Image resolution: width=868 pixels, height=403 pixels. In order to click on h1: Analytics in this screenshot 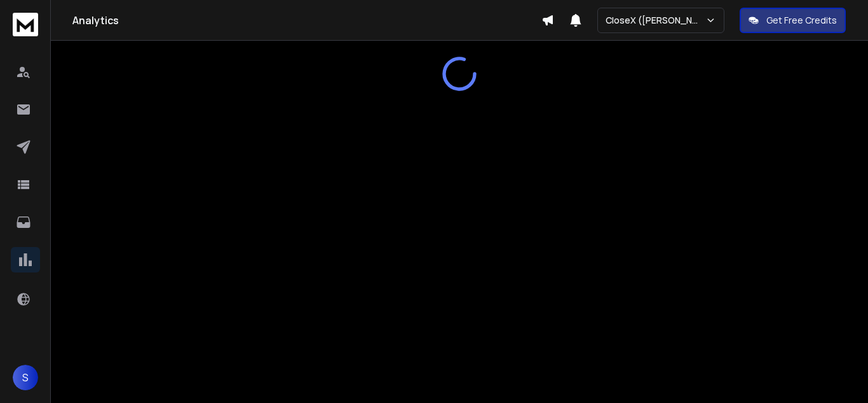, I will do `click(307, 21)`.